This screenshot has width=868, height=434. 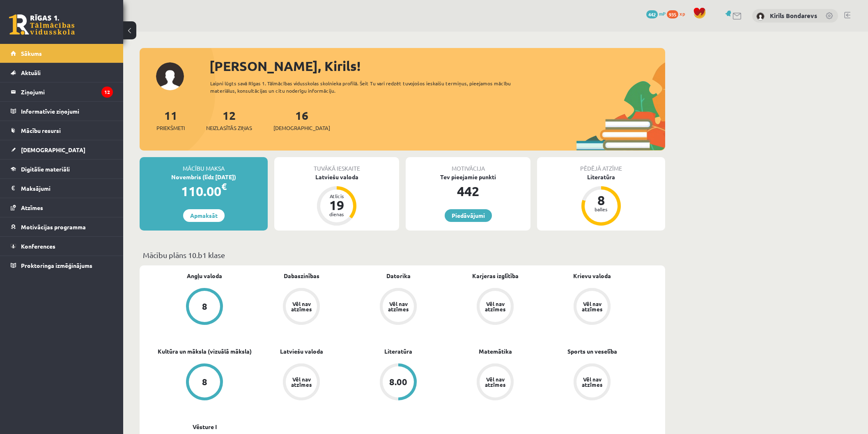 What do you see at coordinates (398, 383) in the screenshot?
I see `a: 8.00` at bounding box center [398, 383].